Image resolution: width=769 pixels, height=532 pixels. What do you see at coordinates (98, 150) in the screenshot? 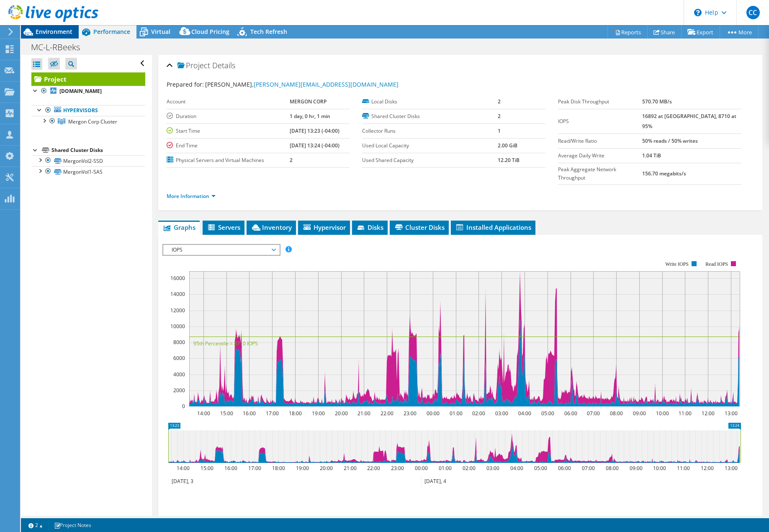
I see `div: Shared Cluster Disks` at bounding box center [98, 150].